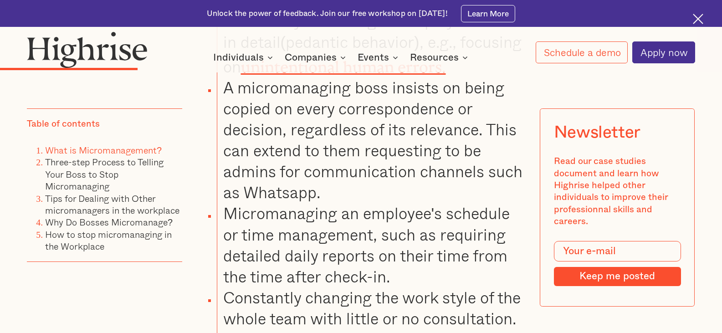 This screenshot has width=722, height=333. I want to click on a: Learn More, so click(488, 14).